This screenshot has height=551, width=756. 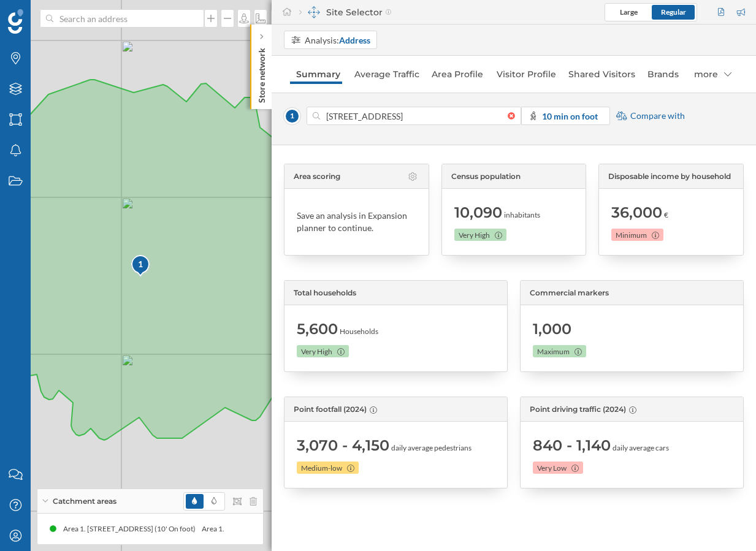 I want to click on div: more, so click(x=712, y=74).